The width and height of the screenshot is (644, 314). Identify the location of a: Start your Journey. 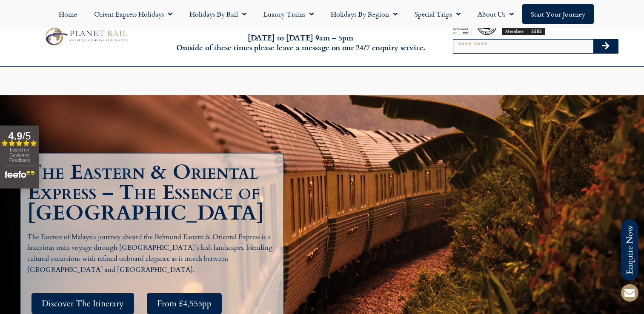
(558, 14).